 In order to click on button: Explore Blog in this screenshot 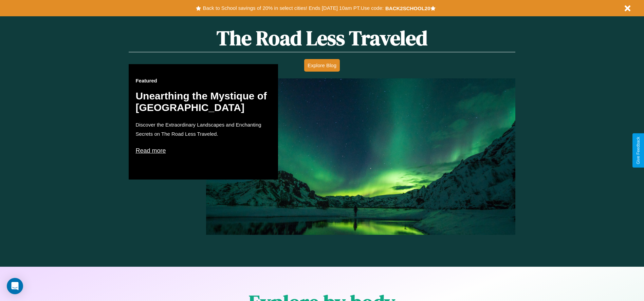, I will do `click(322, 65)`.